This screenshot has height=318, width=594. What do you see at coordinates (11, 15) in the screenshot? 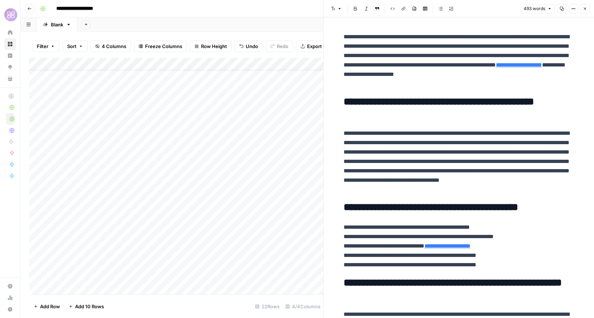
I see `img: HoneyLove Logo` at bounding box center [11, 15].